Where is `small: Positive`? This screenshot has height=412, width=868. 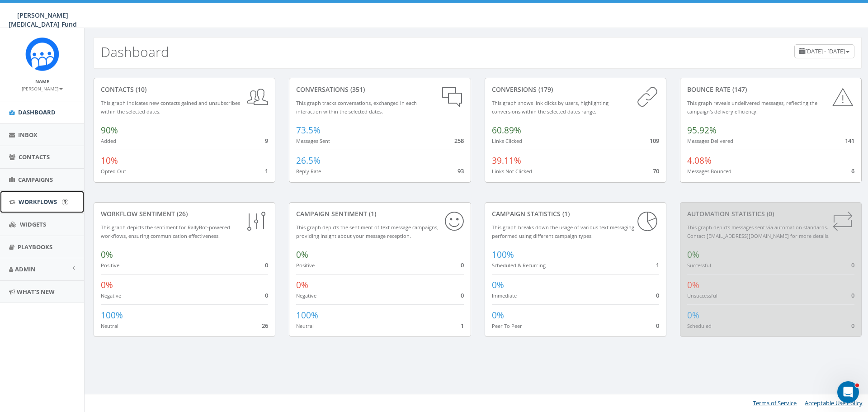
small: Positive is located at coordinates (110, 265).